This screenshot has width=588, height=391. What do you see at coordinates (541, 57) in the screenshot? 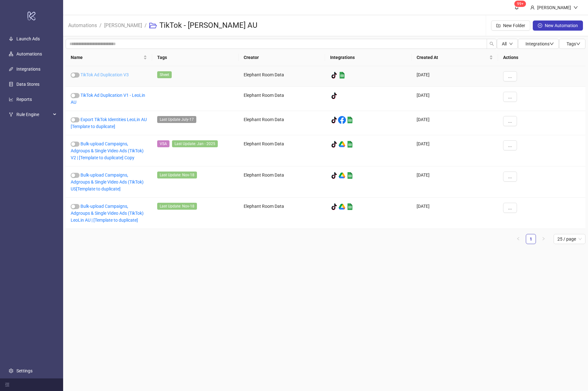
I see `th: Actions` at bounding box center [541, 57].